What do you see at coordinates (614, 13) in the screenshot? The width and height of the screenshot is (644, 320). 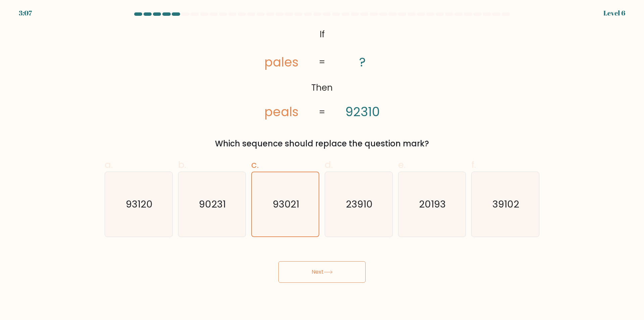 I see `div: Level 6` at bounding box center [614, 13].